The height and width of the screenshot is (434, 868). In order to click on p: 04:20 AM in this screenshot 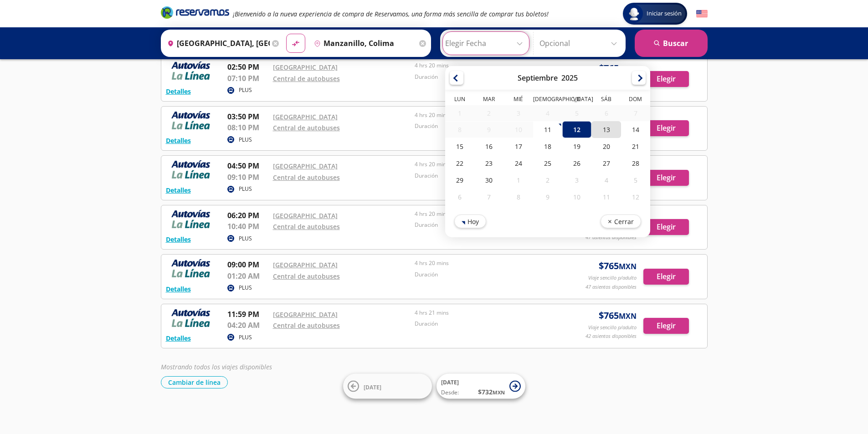, I will do `click(248, 326)`.